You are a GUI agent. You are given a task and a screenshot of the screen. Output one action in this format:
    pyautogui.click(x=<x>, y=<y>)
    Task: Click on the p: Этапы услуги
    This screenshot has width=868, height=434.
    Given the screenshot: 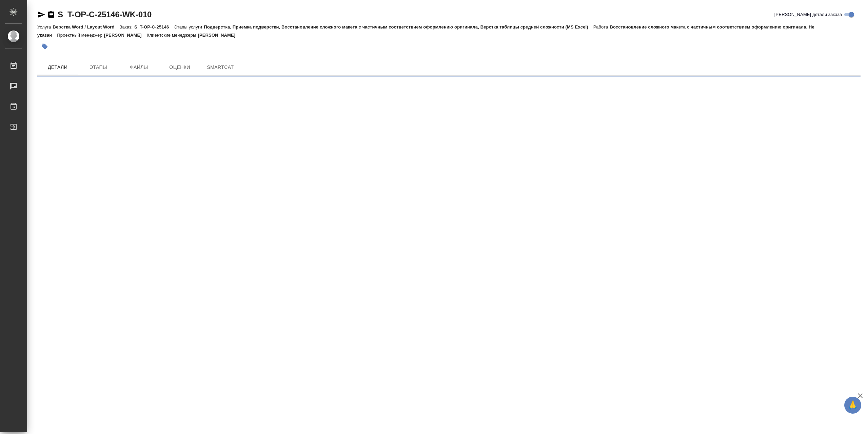 What is the action you would take?
    pyautogui.click(x=189, y=27)
    